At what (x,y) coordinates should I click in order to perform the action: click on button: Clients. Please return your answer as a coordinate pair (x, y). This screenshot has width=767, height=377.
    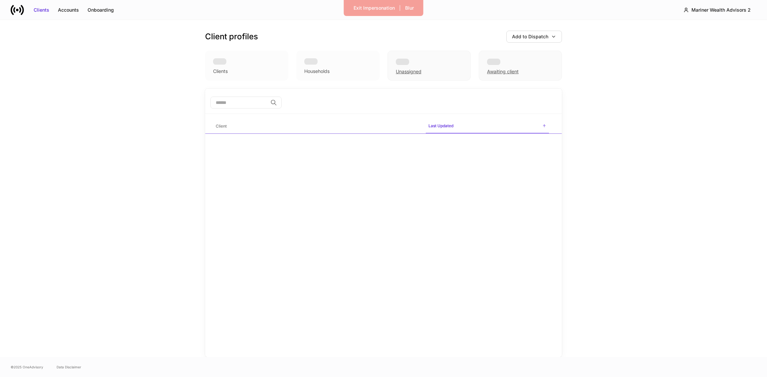
    Looking at the image, I should click on (41, 10).